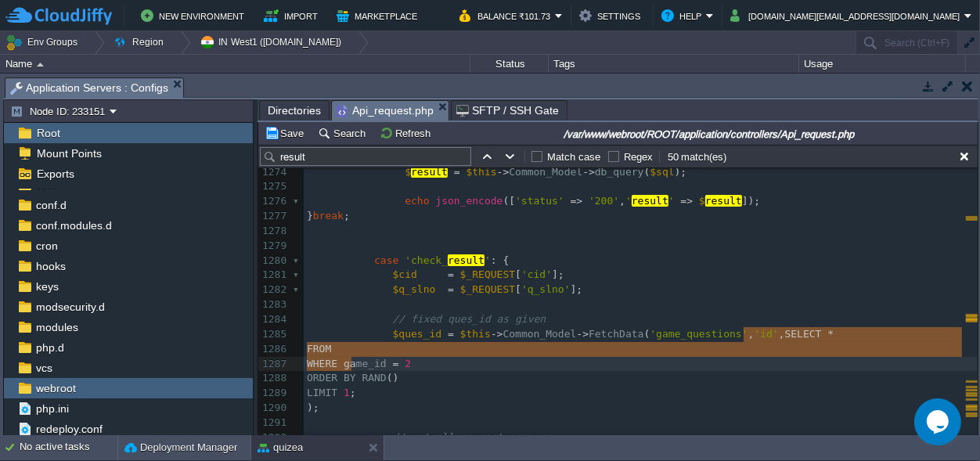 The image size is (980, 461). Describe the element at coordinates (47, 286) in the screenshot. I see `span: keys` at that location.